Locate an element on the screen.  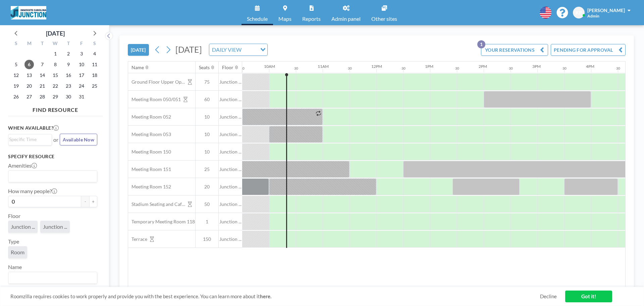
span: 60 is located at coordinates (207, 99).